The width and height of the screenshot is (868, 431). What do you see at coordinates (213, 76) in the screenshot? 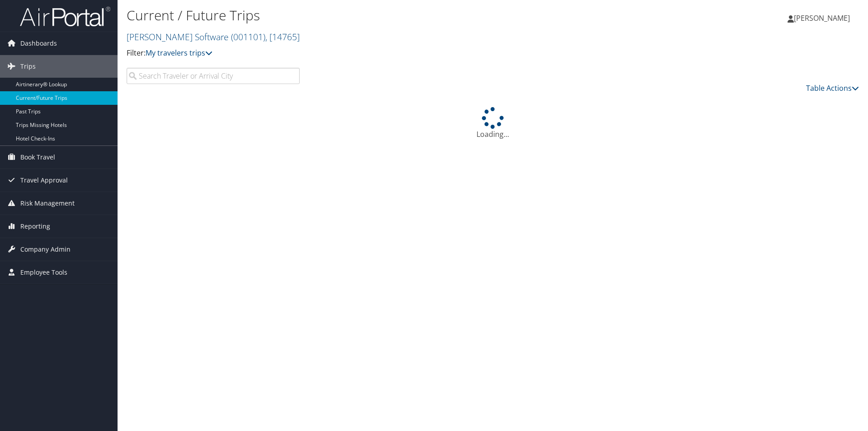
I see `input: Search Traveler or Arrival City` at bounding box center [213, 76].